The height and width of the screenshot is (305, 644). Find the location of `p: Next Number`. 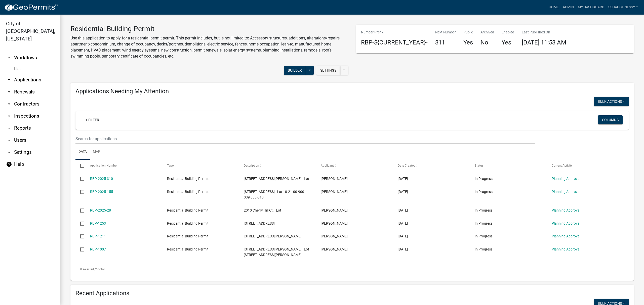

p: Next Number is located at coordinates (445, 32).